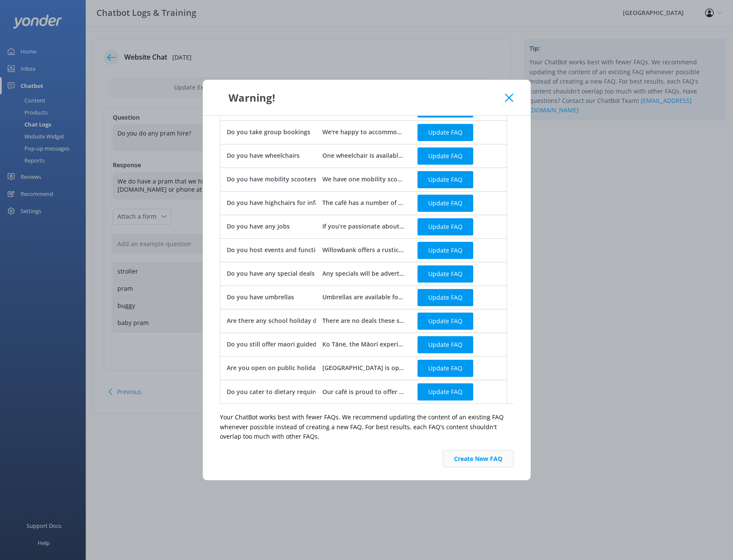 The width and height of the screenshot is (733, 560). What do you see at coordinates (282, 392) in the screenshot?
I see `div: Do you cater to dietary requirements` at bounding box center [282, 392].